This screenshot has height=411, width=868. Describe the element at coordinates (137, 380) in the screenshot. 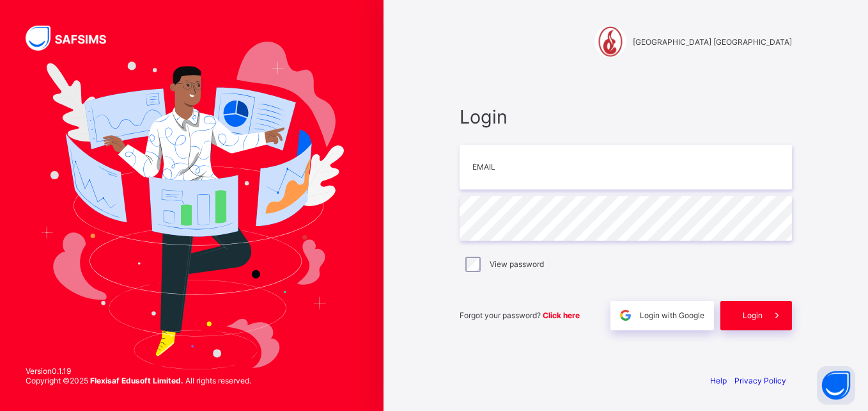

I see `strong: Flexisaf Edusoft Limited.` at that location.